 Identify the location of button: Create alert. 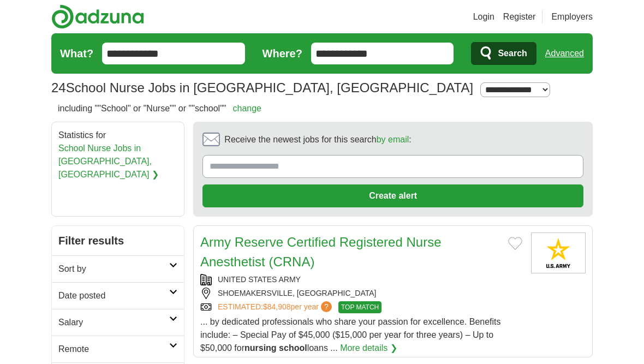
(393, 196).